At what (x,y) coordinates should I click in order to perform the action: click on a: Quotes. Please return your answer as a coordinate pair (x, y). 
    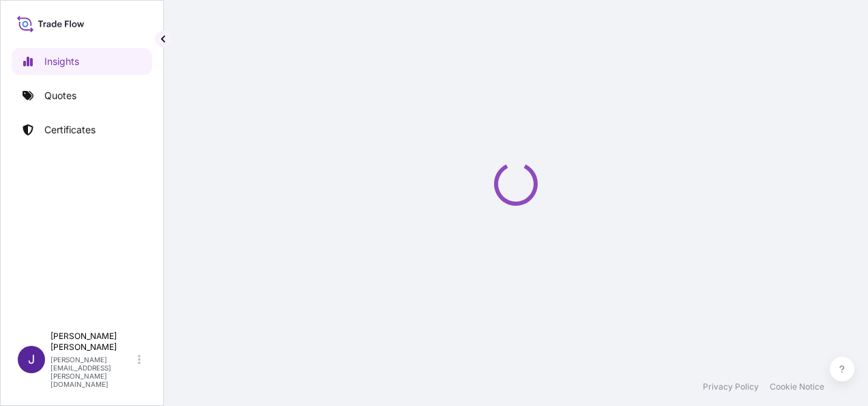
    Looking at the image, I should click on (82, 95).